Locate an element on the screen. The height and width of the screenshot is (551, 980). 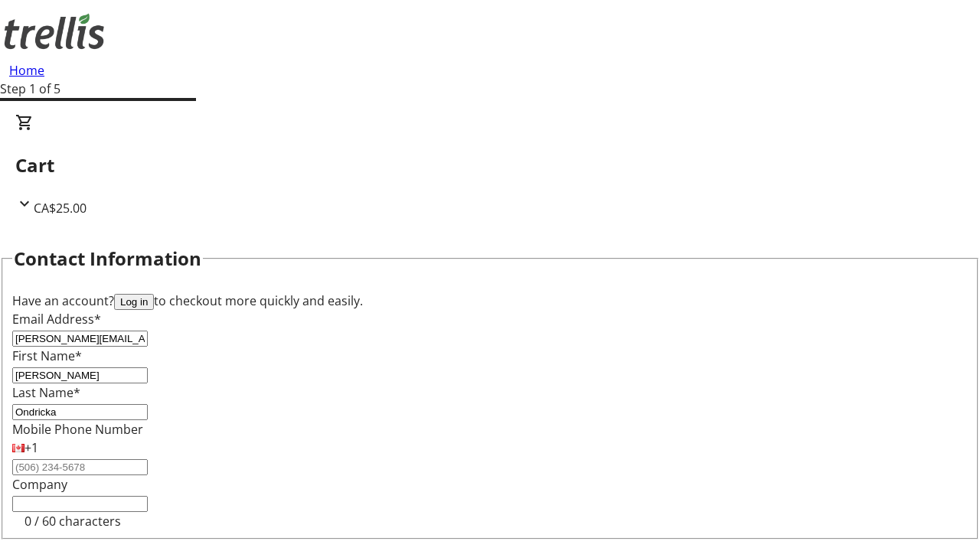
label: Last Name* is located at coordinates (46, 393).